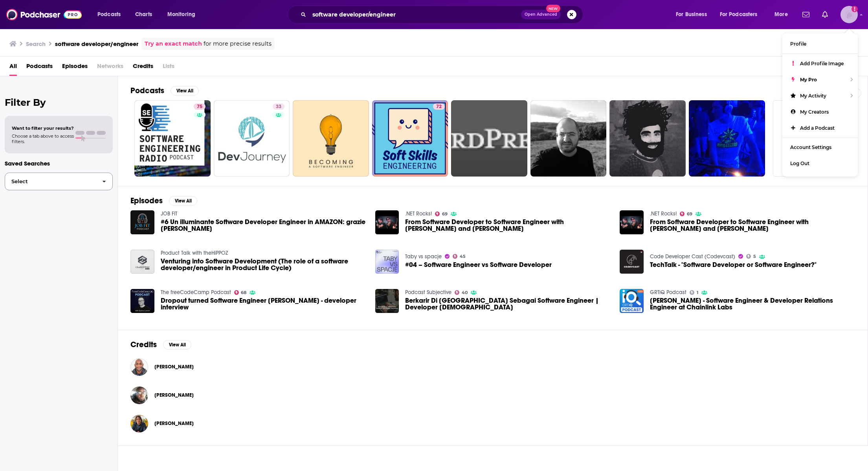  I want to click on a: Charts, so click(144, 14).